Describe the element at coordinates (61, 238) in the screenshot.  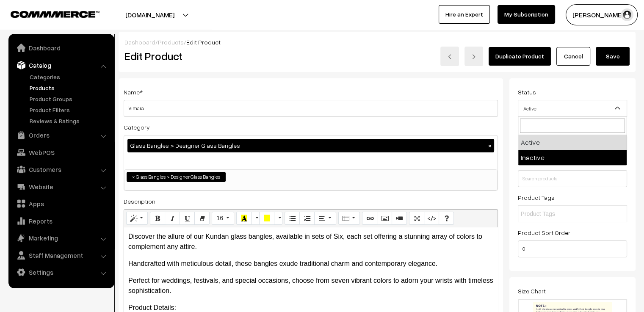
I see `a: Marketing` at that location.